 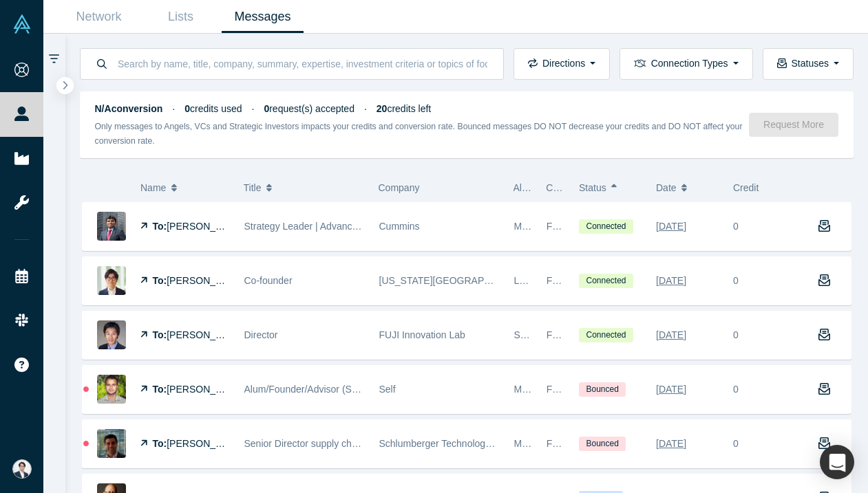 What do you see at coordinates (111, 226) in the screenshot?
I see `img: Jeffrey Diwakar's Profile Image` at bounding box center [111, 226].